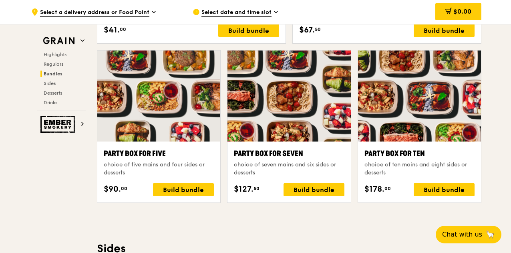  Describe the element at coordinates (53, 64) in the screenshot. I see `span: Regulars` at that location.